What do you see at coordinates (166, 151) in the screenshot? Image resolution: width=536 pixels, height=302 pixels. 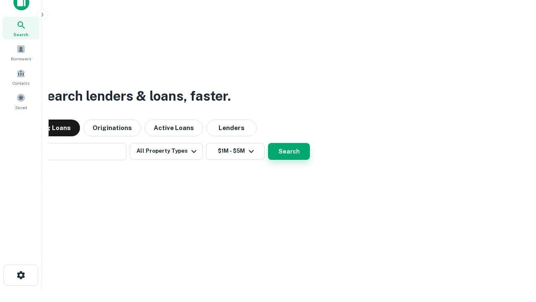 I see `button: All Property Types` at bounding box center [166, 151].